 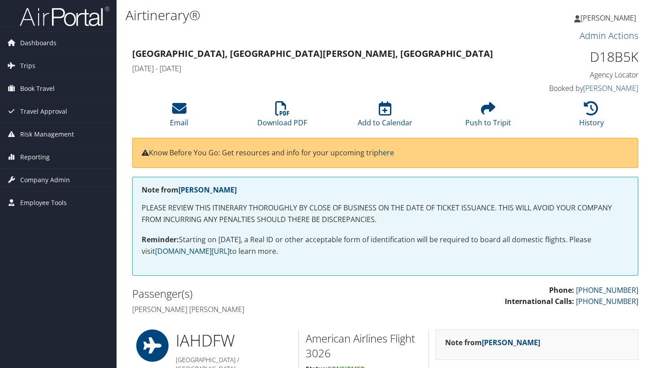 What do you see at coordinates (363, 346) in the screenshot?
I see `h2: American Airlines Flight 3026` at bounding box center [363, 346].